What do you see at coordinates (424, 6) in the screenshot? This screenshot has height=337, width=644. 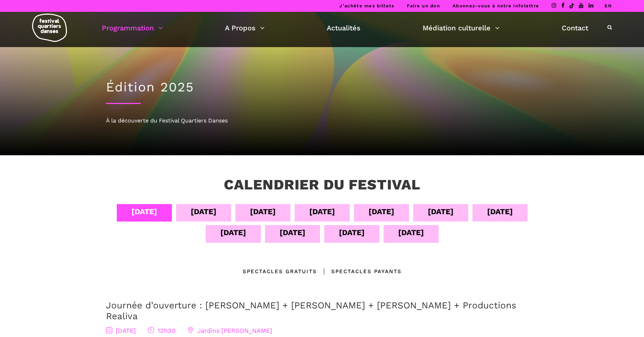 I see `a: Faire un don` at bounding box center [424, 6].